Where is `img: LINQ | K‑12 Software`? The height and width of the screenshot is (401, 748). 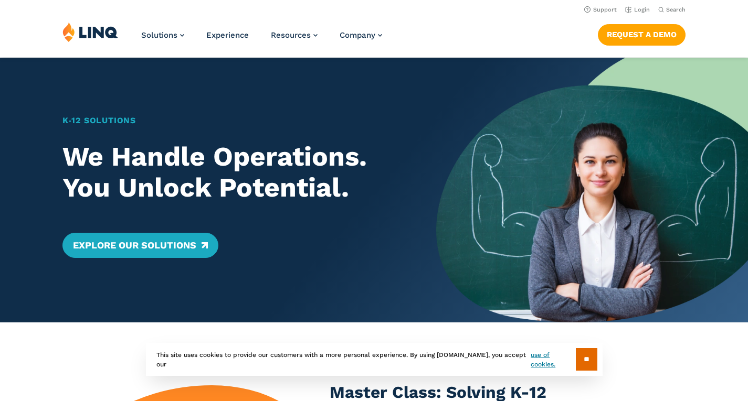
img: LINQ | K‑12 Software is located at coordinates (90, 32).